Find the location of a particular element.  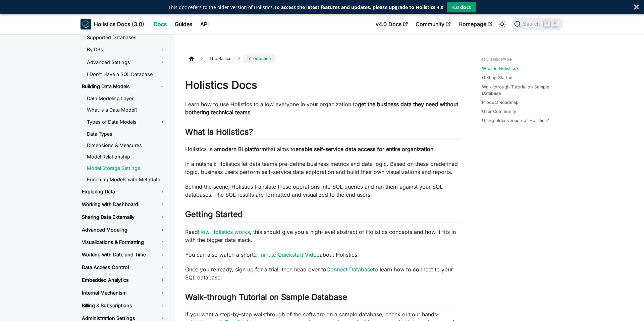

a: Data Types is located at coordinates (126, 134).